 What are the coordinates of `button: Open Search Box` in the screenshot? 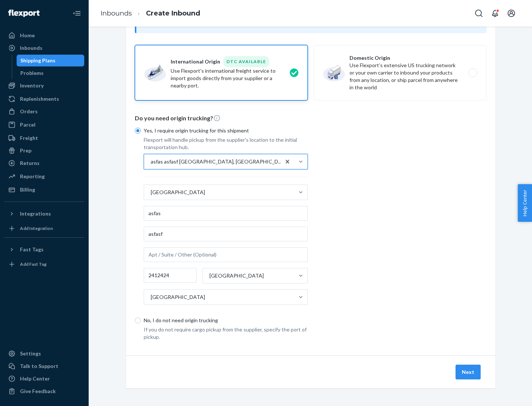 It's located at (479, 14).